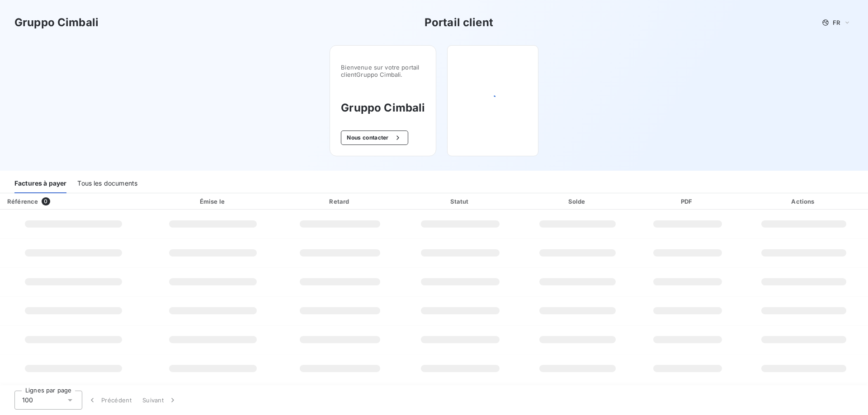 The height and width of the screenshot is (415, 868). I want to click on div: Actions, so click(804, 202).